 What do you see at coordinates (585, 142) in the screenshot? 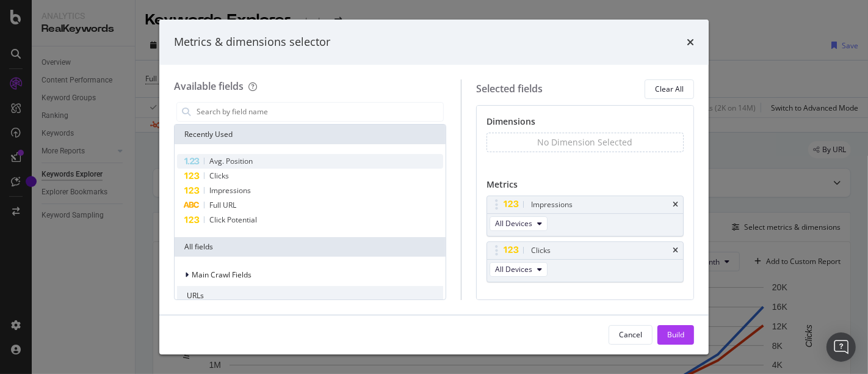
I see `div: No Dimension Selected` at bounding box center [585, 142].